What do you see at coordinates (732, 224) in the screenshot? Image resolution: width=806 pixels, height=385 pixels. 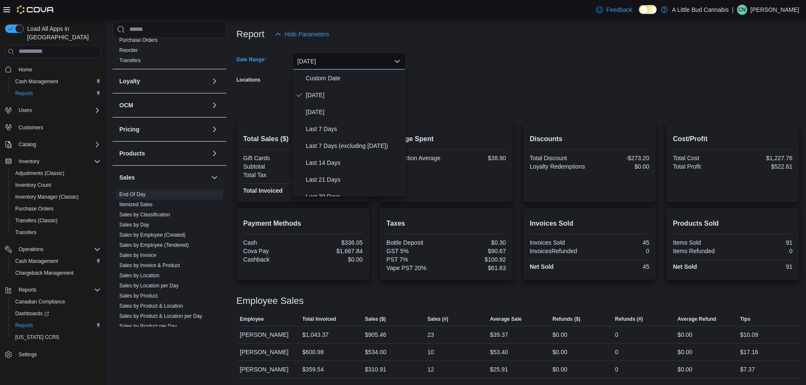 I see `h2: Products Sold` at bounding box center [732, 224].